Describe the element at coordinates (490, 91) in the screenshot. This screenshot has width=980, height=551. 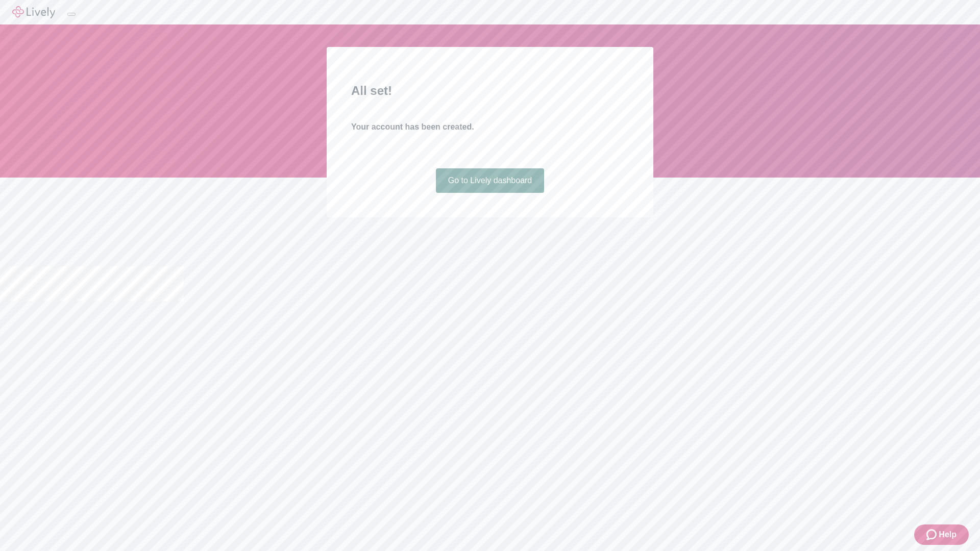
I see `h2: All set!` at that location.